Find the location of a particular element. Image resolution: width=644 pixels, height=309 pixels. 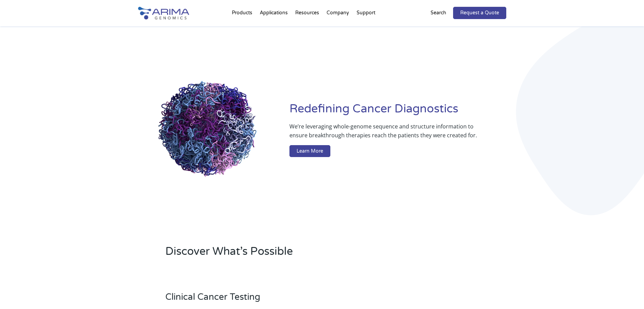

div: Chat Widget is located at coordinates (627, 293).